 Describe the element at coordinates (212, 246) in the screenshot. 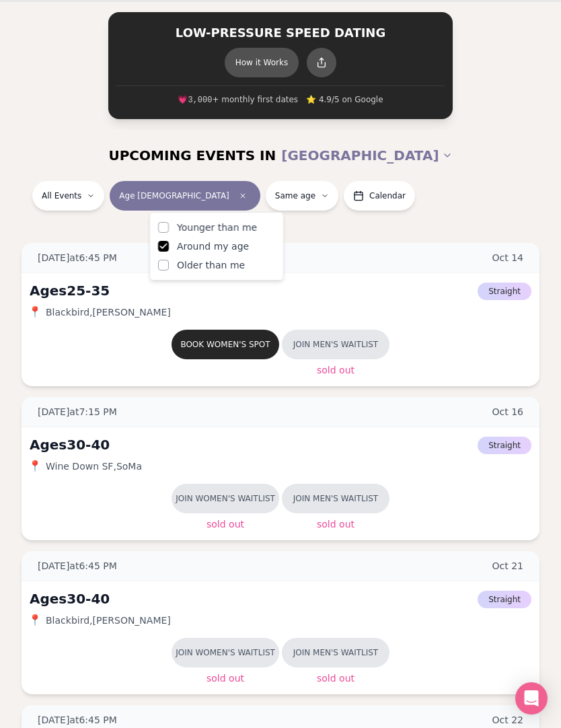

I see `span: Around my age` at that location.